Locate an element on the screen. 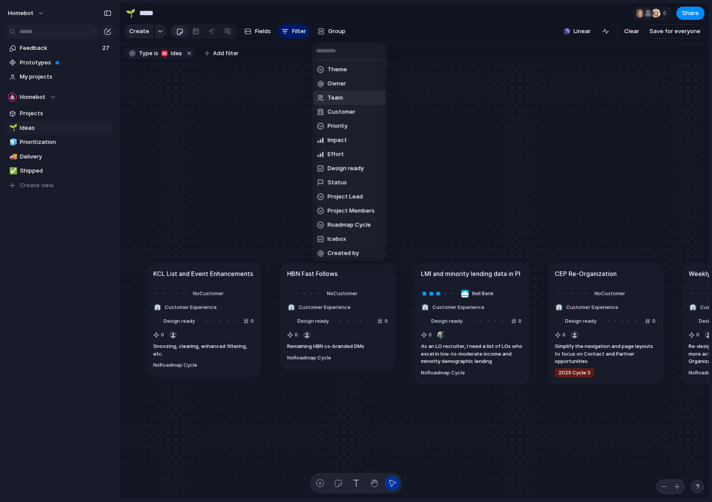 The image size is (712, 502). span: Theme is located at coordinates (337, 70).